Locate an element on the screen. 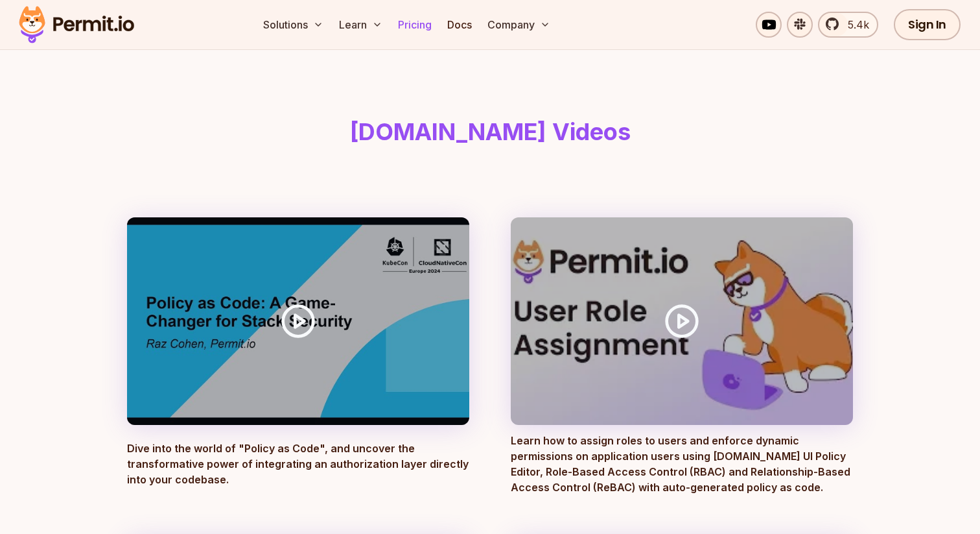  a: Pricing is located at coordinates (415, 25).